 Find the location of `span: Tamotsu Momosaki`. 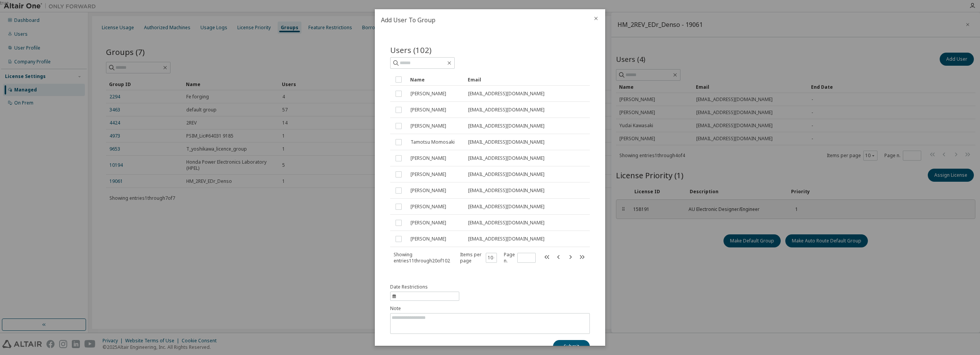

span: Tamotsu Momosaki is located at coordinates (433, 142).